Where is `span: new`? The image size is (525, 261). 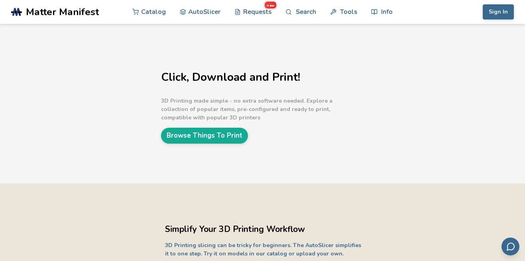 span: new is located at coordinates (270, 5).